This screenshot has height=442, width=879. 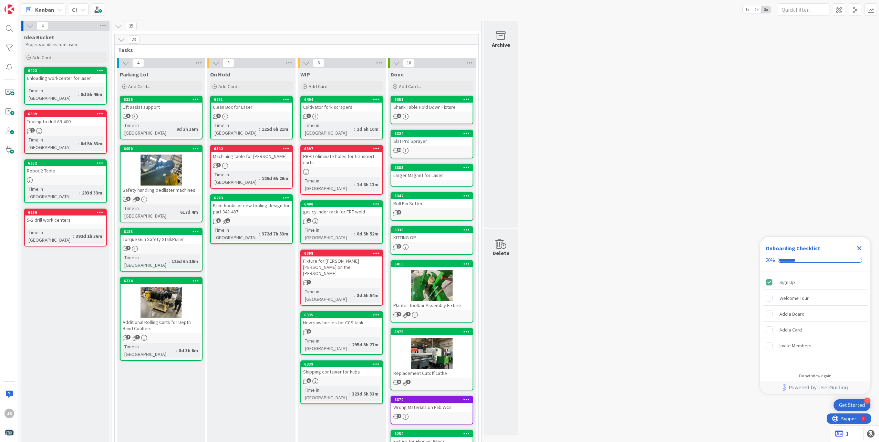 I want to click on a: Powered by UserGuiding, so click(x=815, y=388).